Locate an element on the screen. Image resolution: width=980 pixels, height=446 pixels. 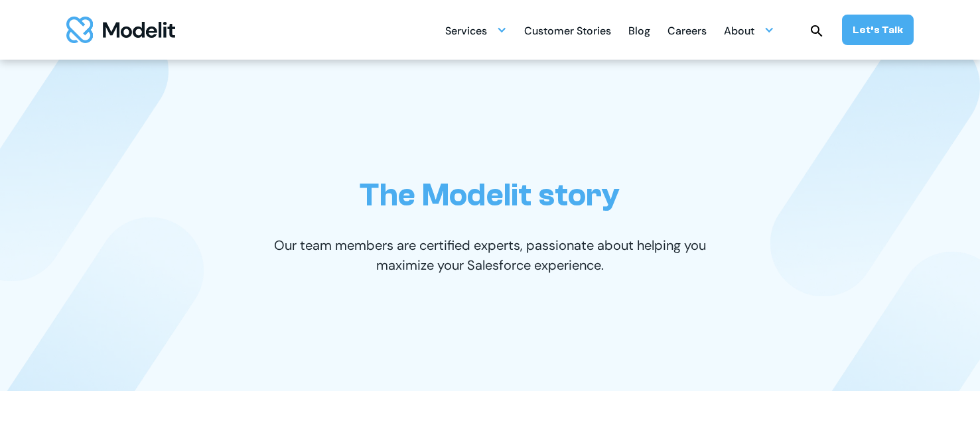
a: Blog is located at coordinates (639, 30).